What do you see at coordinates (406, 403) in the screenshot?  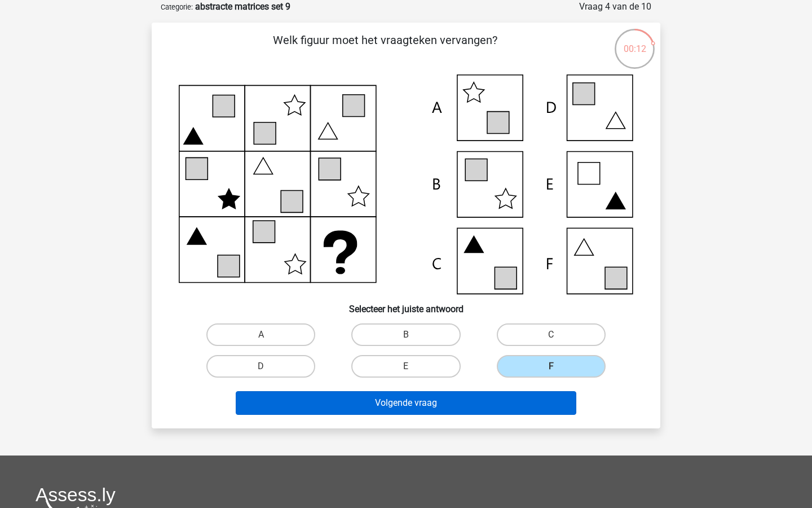 I see `button: Volgende vraag` at bounding box center [406, 403].